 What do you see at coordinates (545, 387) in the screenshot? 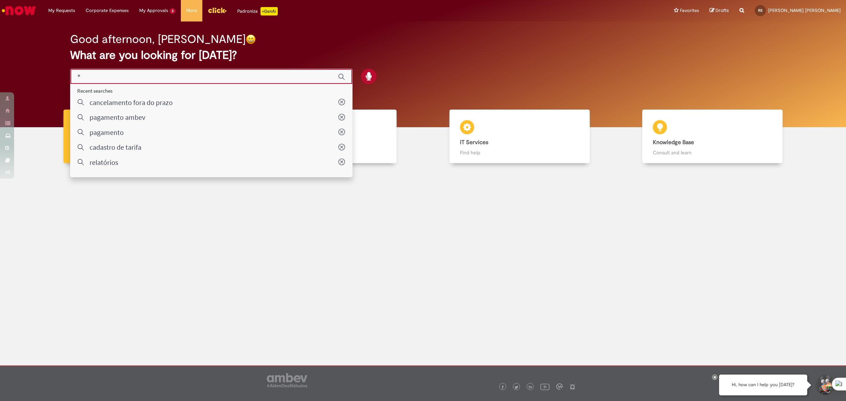
I see `img: logo_footer_youtube.png` at bounding box center [545, 387].